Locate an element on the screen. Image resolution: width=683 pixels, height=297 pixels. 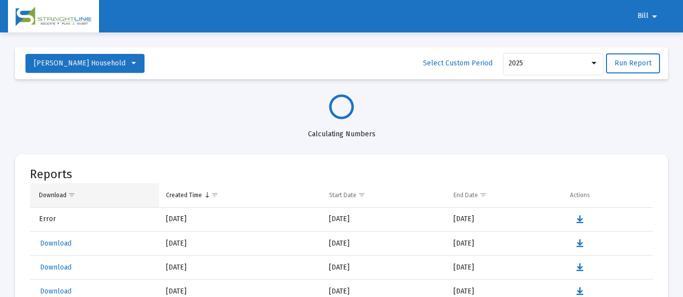
span: Select Custom Period is located at coordinates (457, 63).